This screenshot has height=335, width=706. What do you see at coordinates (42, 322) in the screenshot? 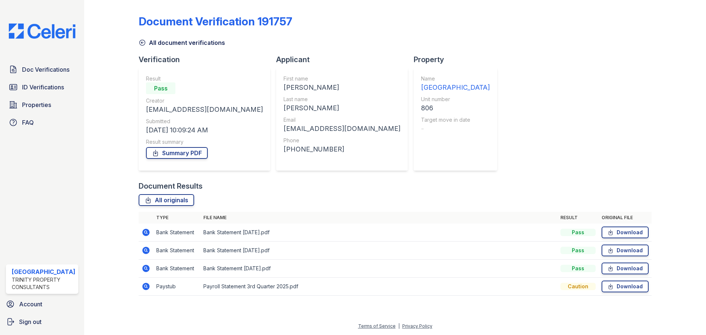
I see `button: Sign out` at bounding box center [42, 322].